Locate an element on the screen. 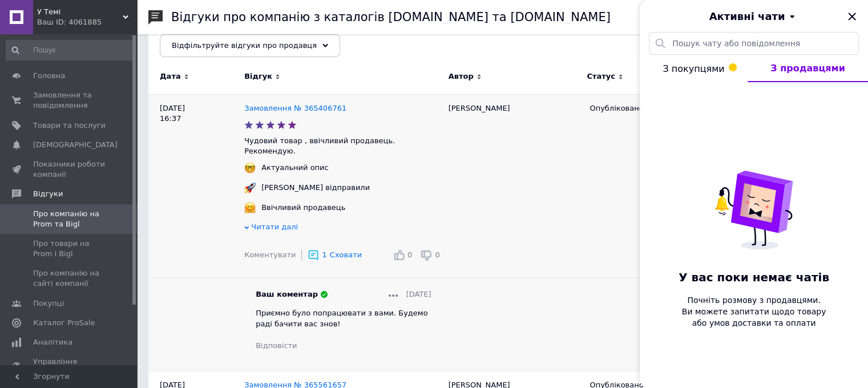 This screenshot has height=388, width=868. span: Ваш коментар is located at coordinates (287, 295).